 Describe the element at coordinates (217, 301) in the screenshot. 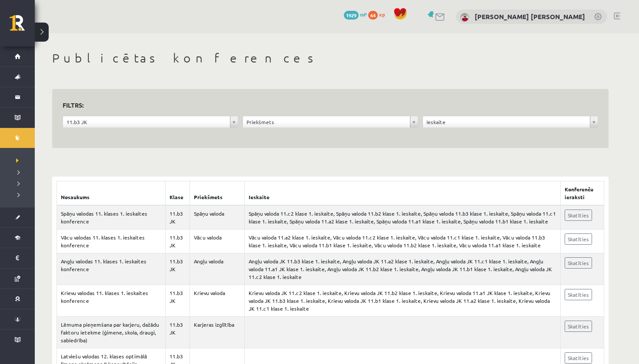

I see `td: Krievu valoda` at that location.